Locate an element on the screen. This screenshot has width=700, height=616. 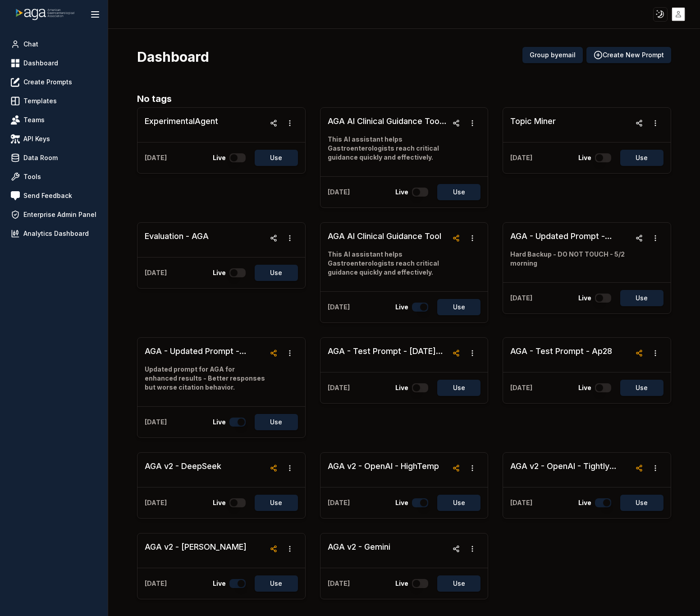
a: Templates is located at coordinates (54, 101).